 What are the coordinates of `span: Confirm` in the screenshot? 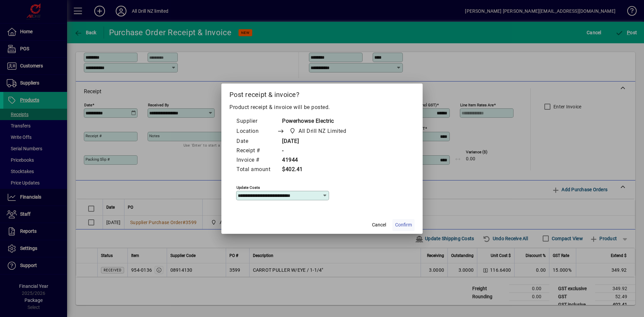 It's located at (404, 225).